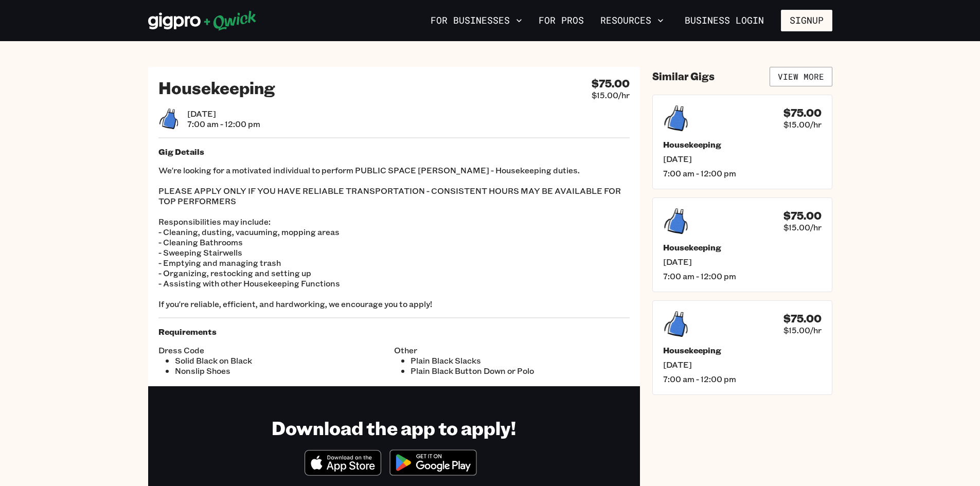  What do you see at coordinates (434, 462) in the screenshot?
I see `img: Get it on Google Play` at bounding box center [434, 462].